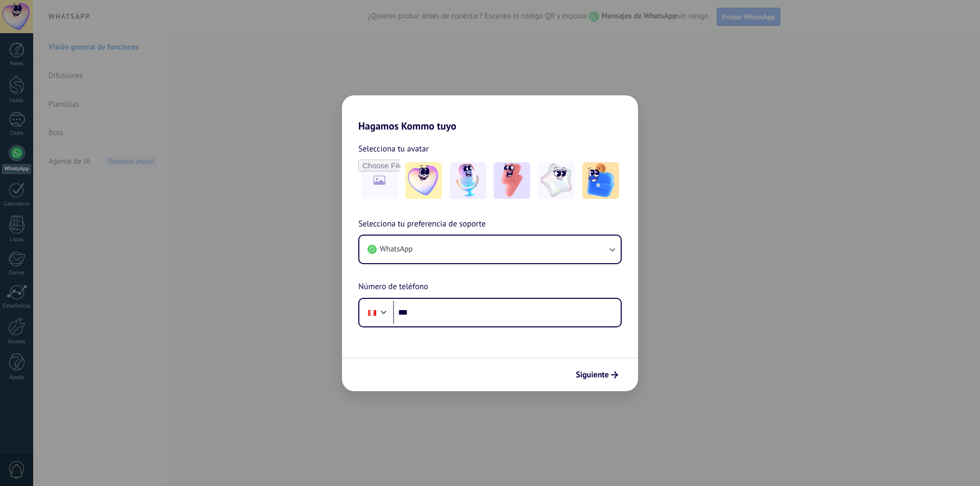  I want to click on span: WhatsApp, so click(396, 249).